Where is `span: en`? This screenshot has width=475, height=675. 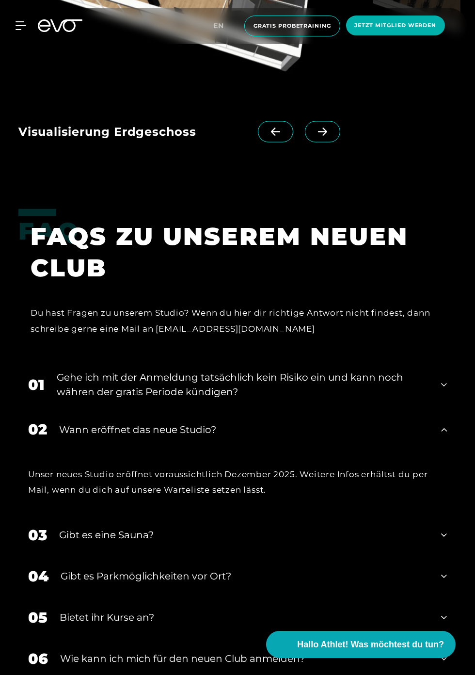 span: en is located at coordinates (219, 26).